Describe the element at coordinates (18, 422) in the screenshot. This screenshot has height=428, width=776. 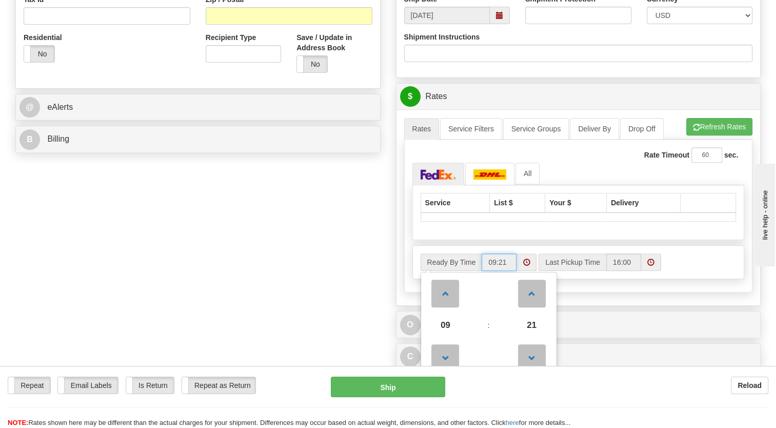
I see `span: NOTE:` at that location.